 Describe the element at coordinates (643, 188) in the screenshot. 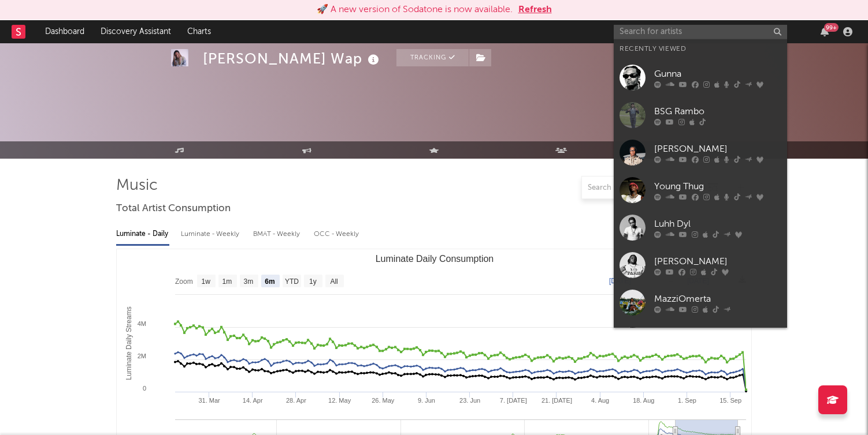

I see `input: Search by song name or URL` at that location.